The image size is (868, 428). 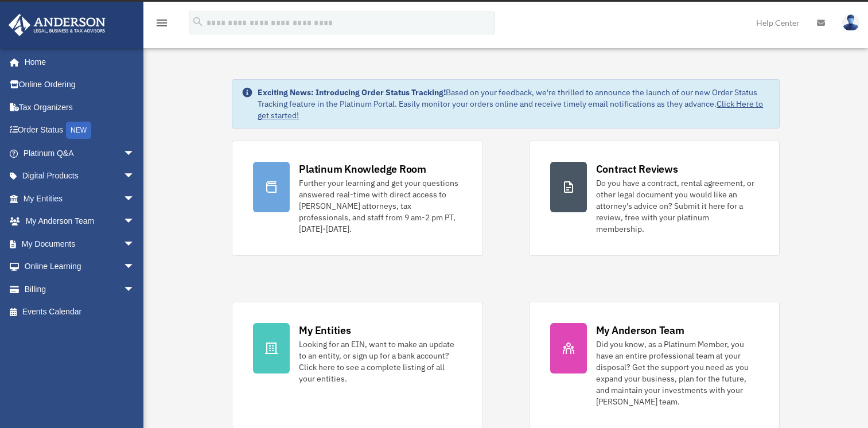 I want to click on div: Contract Reviews, so click(x=637, y=169).